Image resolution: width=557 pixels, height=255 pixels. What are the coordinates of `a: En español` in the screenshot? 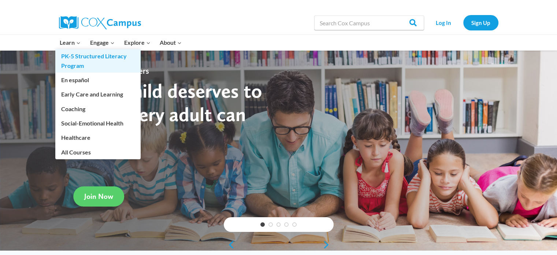 It's located at (98, 80).